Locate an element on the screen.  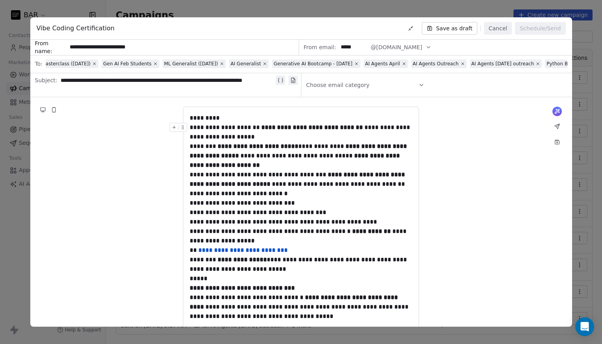
span: Choose email category is located at coordinates (338, 85).